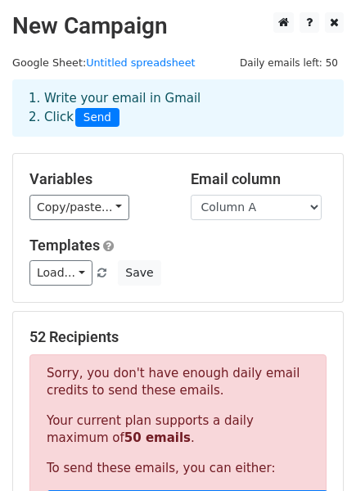 This screenshot has height=491, width=356. I want to click on h5: 52 Recipients, so click(178, 337).